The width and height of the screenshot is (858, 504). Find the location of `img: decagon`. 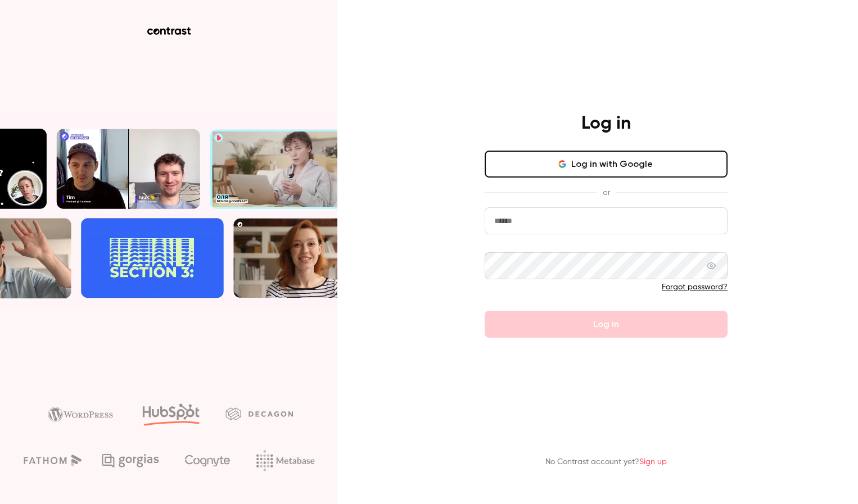

img: decagon is located at coordinates (259, 414).